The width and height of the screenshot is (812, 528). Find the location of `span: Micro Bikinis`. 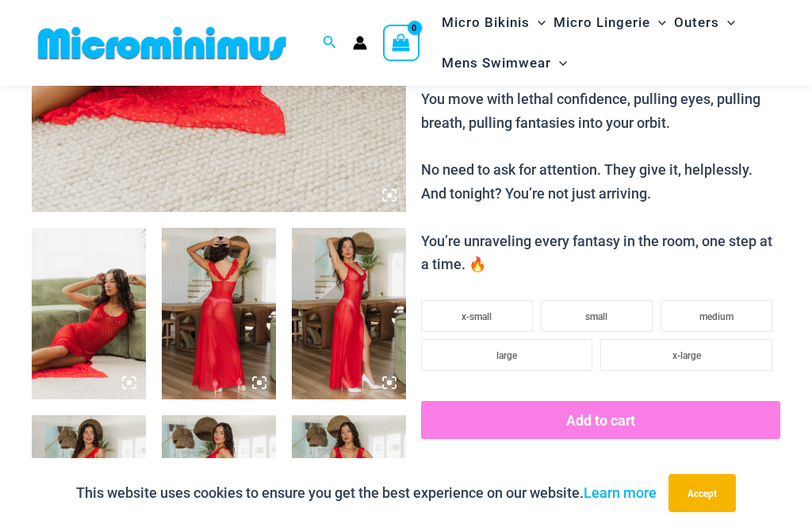

span: Micro Bikinis is located at coordinates (485, 22).